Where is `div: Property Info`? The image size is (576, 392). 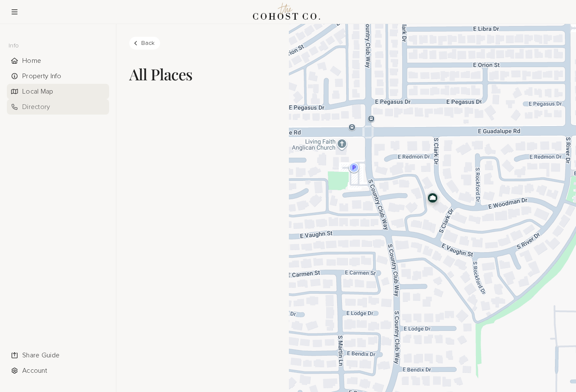
div: Property Info is located at coordinates (58, 76).